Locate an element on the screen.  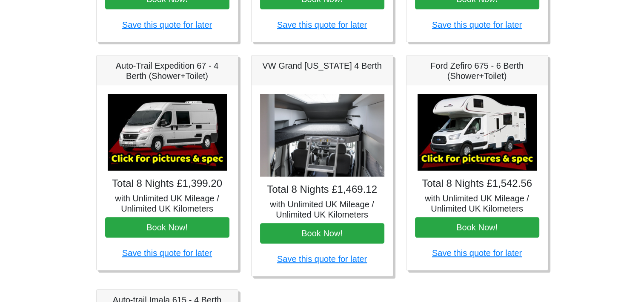
h5: Ford Zefiro 675 - 6 Berth (Shower+Toilet) is located at coordinates (477, 71).